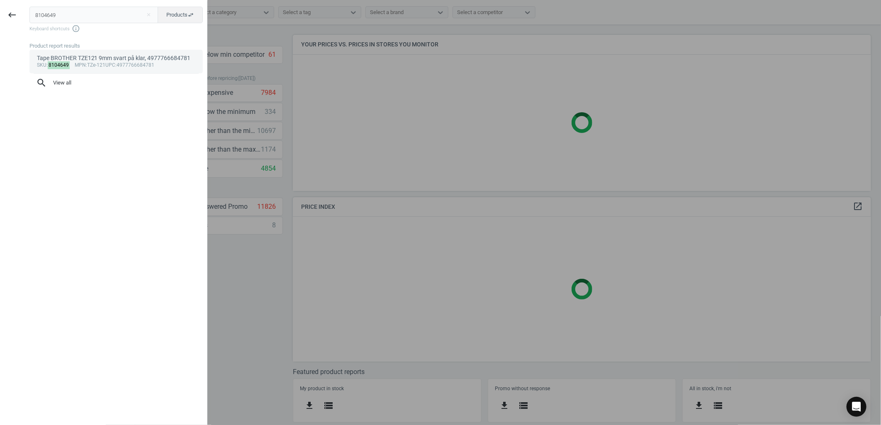  What do you see at coordinates (80, 65) in the screenshot?
I see `span: mpn` at bounding box center [80, 65].